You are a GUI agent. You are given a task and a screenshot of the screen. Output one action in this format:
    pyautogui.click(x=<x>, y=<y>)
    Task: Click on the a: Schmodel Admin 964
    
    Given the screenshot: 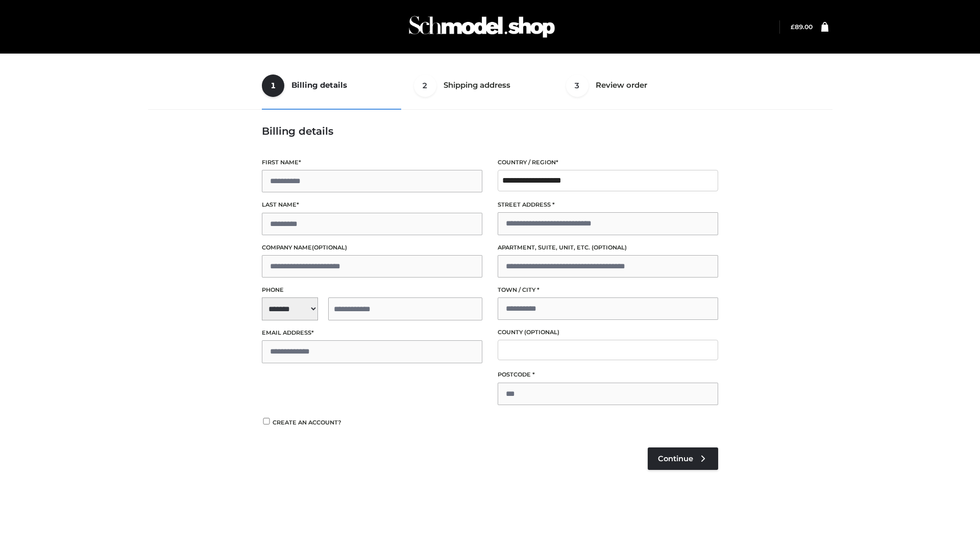 What is the action you would take?
    pyautogui.click(x=482, y=27)
    